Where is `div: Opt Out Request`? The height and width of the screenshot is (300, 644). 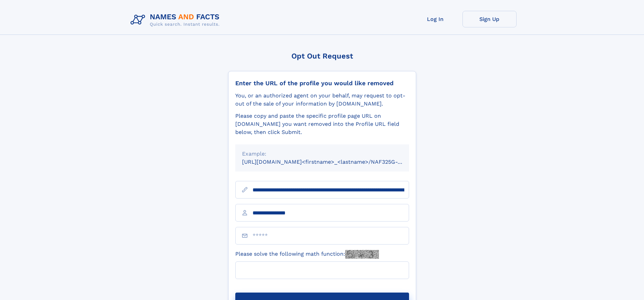 div: Opt Out Request is located at coordinates (322, 56).